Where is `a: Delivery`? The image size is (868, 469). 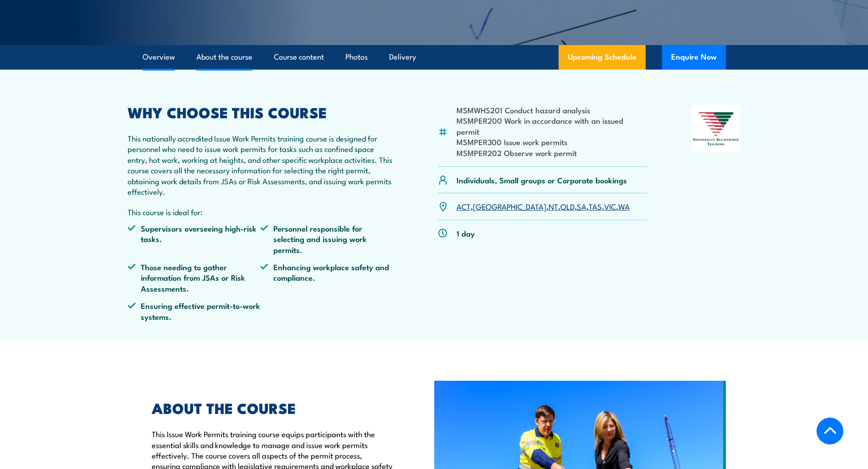
a: Delivery is located at coordinates (402, 57).